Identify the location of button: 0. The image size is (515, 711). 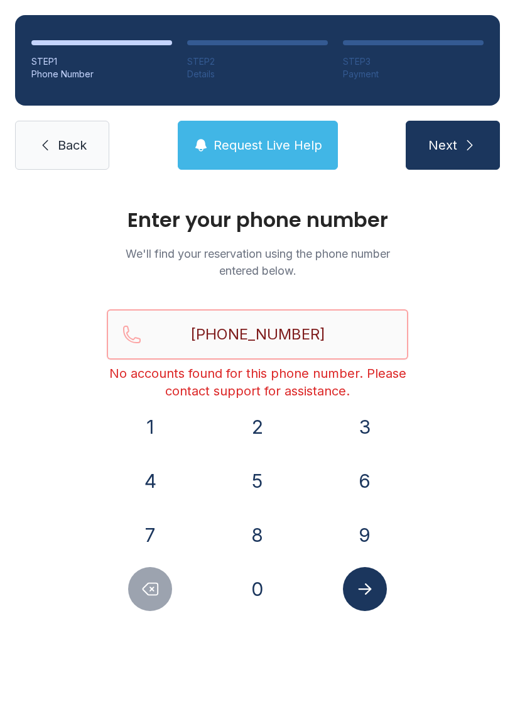
(258, 589).